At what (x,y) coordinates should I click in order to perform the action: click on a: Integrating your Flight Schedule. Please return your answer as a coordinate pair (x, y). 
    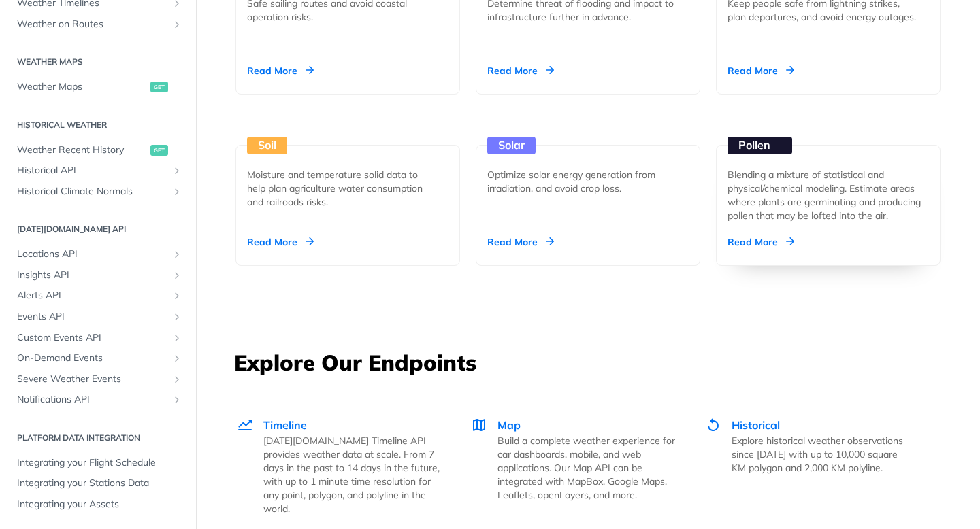
    Looking at the image, I should click on (98, 463).